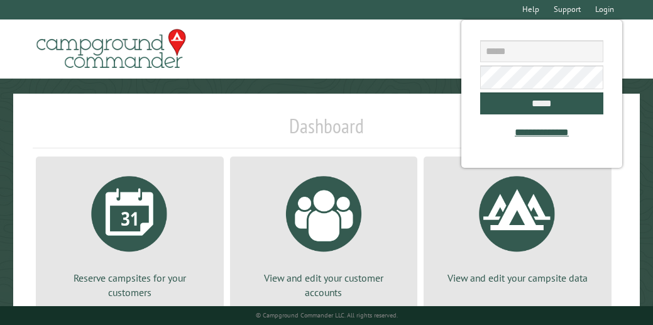  Describe the element at coordinates (324, 285) in the screenshot. I see `p: View and edit your customer accounts` at that location.